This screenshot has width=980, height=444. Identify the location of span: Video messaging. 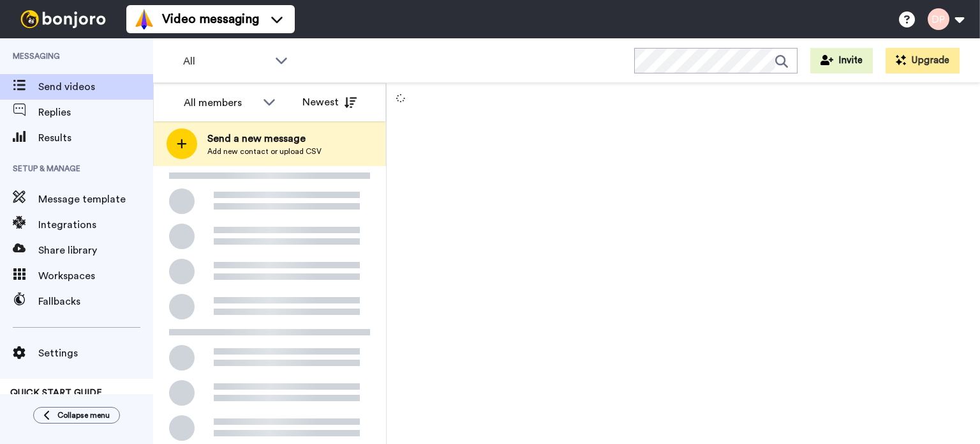
(211, 19).